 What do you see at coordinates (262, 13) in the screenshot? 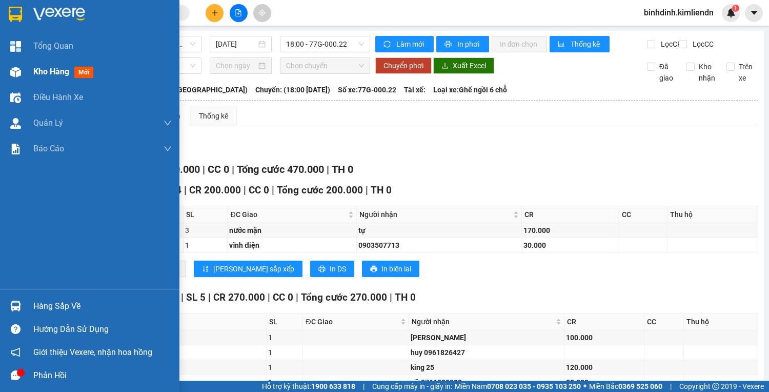
I see `span: aim` at bounding box center [262, 13].